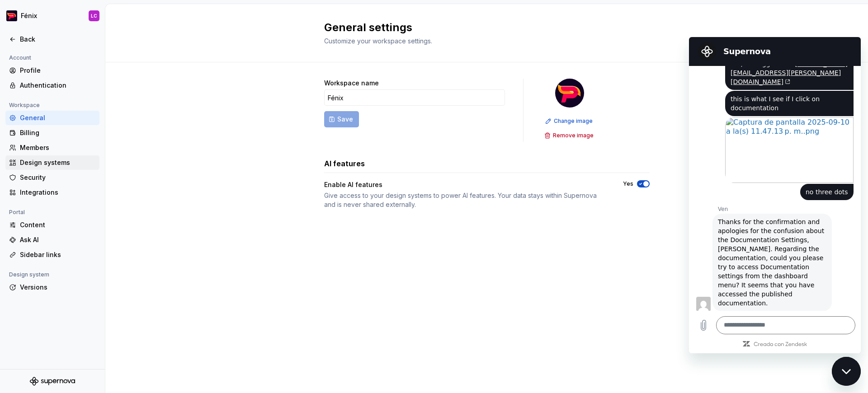 This screenshot has height=393, width=868. Describe the element at coordinates (100, 113) in the screenshot. I see `a: Imagen compartida. Ofrezca más contexto al agente si aún no lo ha hecho. Abra en una nueva pestaña.` at that location.